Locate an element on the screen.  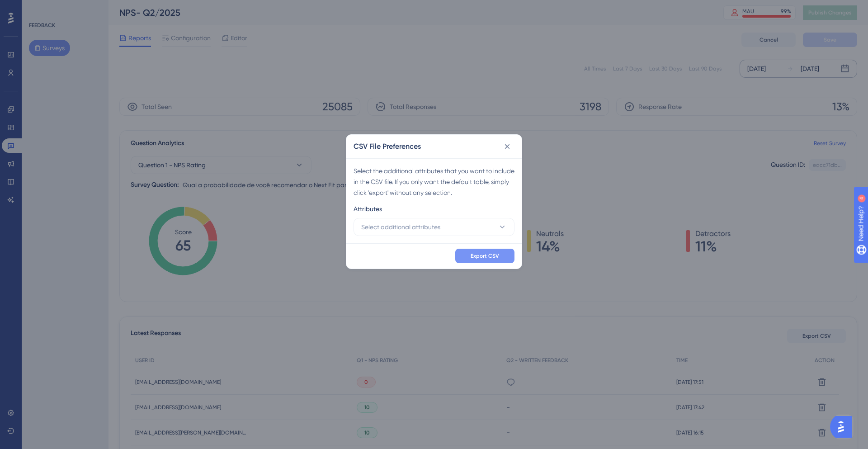
div: 4 is located at coordinates (64, 8).